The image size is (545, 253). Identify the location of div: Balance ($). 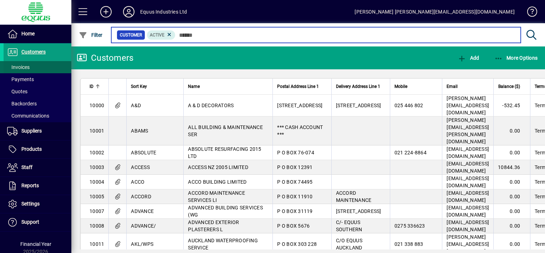
(512, 86).